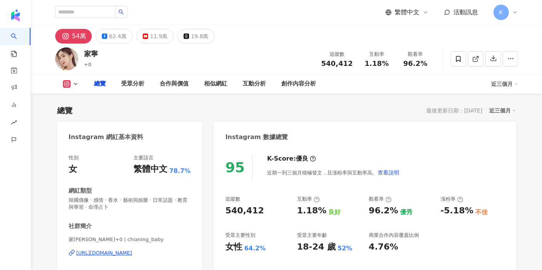 The width and height of the screenshot is (542, 270). Describe the element at coordinates (15, 15) in the screenshot. I see `img: logo icon` at that location.